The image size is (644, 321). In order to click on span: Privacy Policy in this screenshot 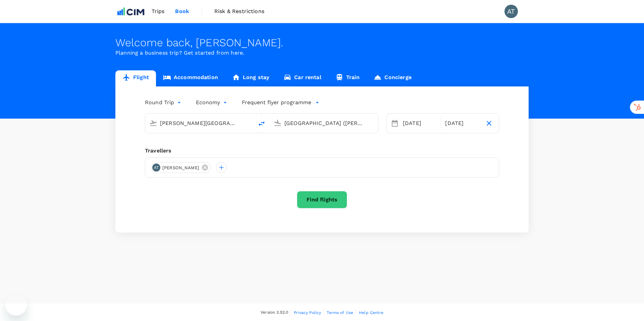, I will do `click(307, 313)`.